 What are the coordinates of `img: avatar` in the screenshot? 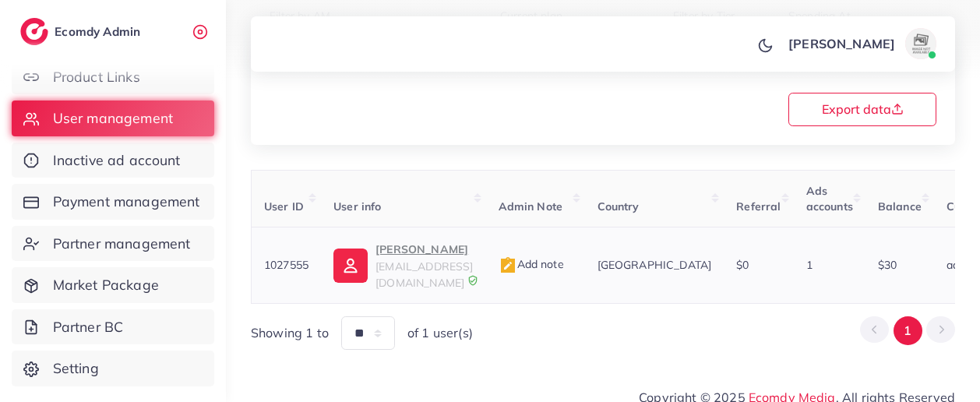 It's located at (921, 44).